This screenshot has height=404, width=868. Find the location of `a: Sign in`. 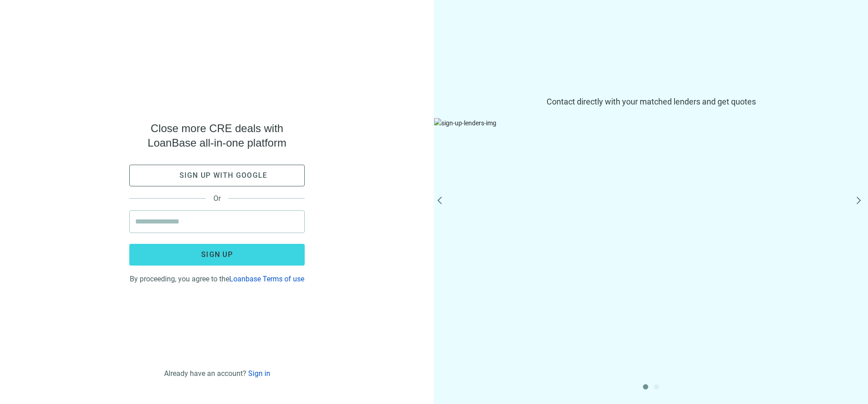

a: Sign in is located at coordinates (259, 372).